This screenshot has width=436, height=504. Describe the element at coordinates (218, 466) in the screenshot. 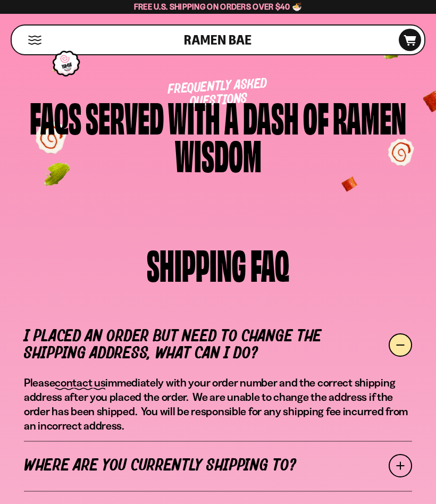

I see `a: Where are you currently shipping to?` at that location.